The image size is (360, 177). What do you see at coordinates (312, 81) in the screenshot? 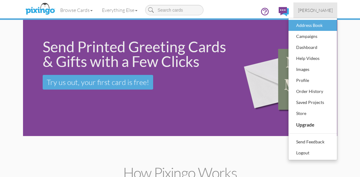
I see `div: Profile` at bounding box center [312, 81].